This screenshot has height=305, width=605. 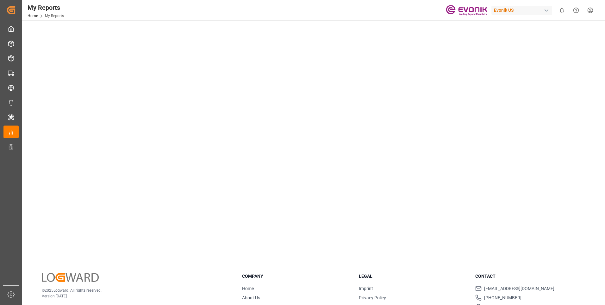 I want to click on img: Logward Logo, so click(x=70, y=277).